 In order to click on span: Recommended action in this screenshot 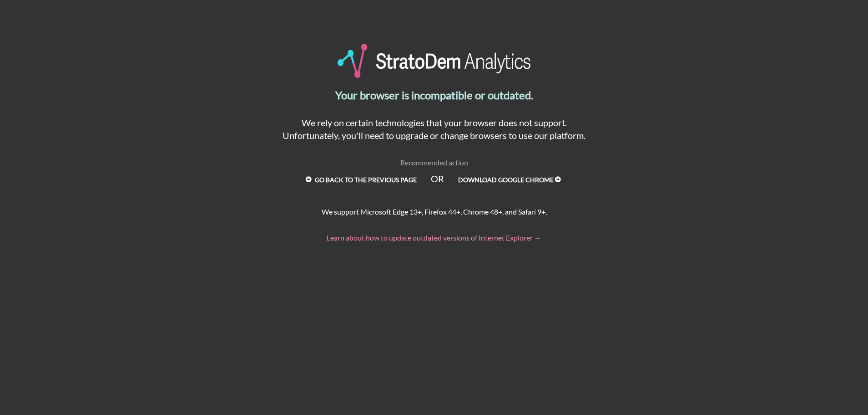, I will do `click(434, 162)`.